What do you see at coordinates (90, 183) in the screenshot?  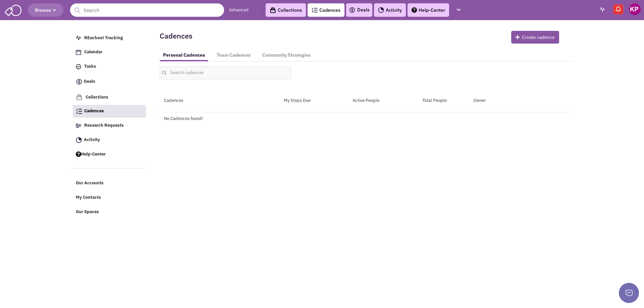 I see `span: Our Accounts` at bounding box center [90, 183].